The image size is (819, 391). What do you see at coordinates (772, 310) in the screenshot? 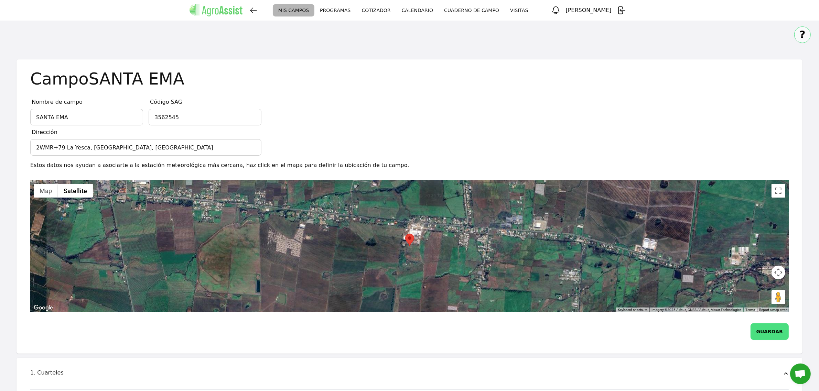
I see `a: Report a map error` at bounding box center [772, 310].